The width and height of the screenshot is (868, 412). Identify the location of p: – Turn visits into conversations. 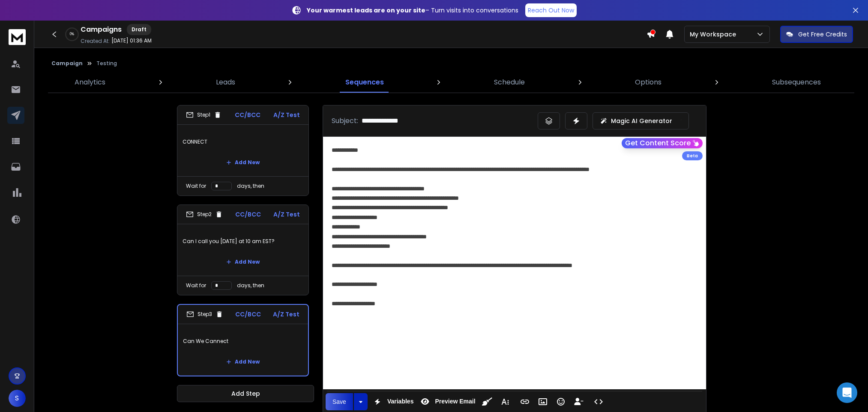
(413, 10).